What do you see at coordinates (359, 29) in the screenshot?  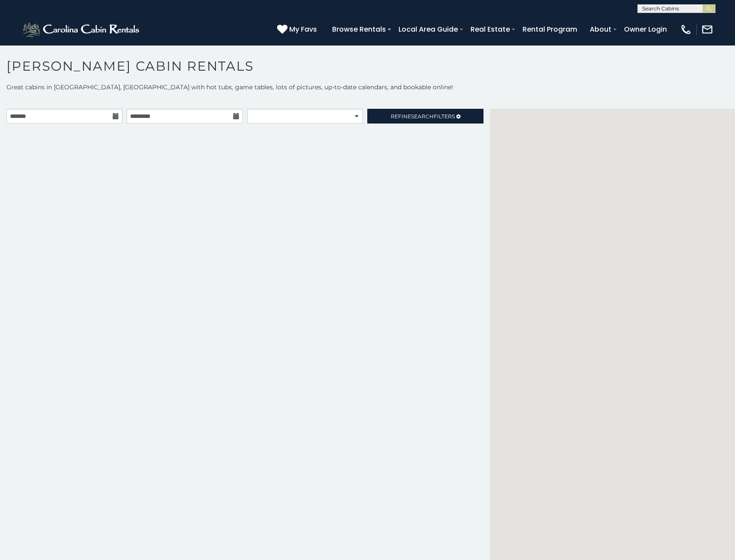 I see `a: Browse Rentals` at bounding box center [359, 29].